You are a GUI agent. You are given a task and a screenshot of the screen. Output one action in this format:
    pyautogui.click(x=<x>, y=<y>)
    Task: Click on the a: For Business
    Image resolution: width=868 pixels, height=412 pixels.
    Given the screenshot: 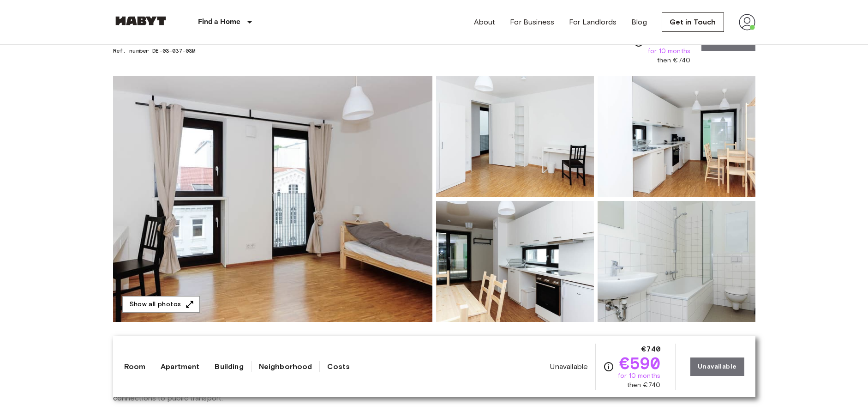 What is the action you would take?
    pyautogui.click(x=532, y=22)
    